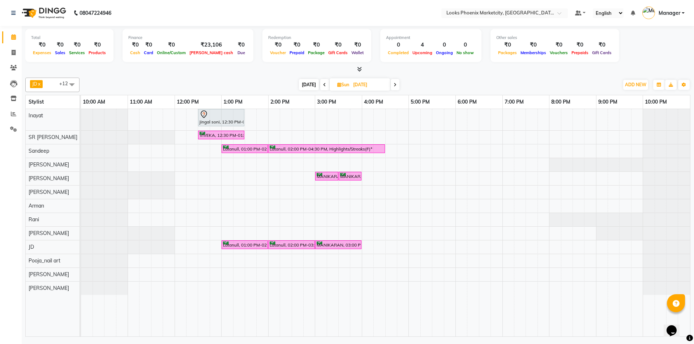 This screenshot has height=344, width=694. I want to click on span: Vouchers, so click(559, 53).